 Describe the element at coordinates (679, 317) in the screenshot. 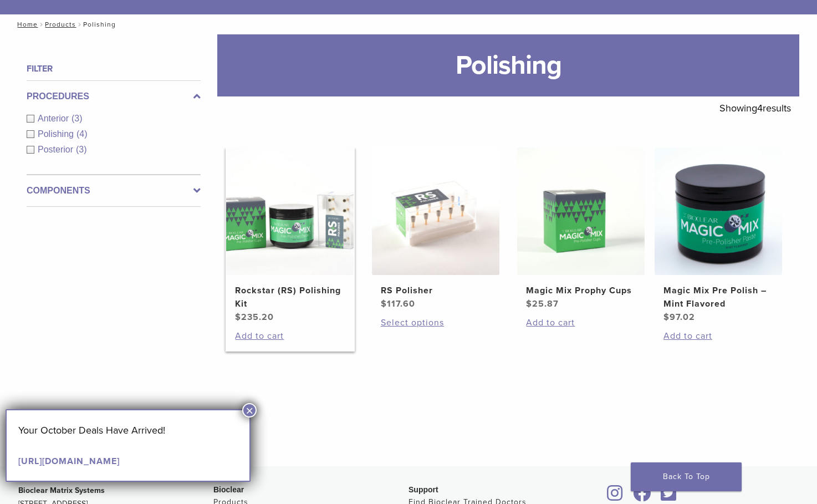

I see `bdi: 97.02` at that location.